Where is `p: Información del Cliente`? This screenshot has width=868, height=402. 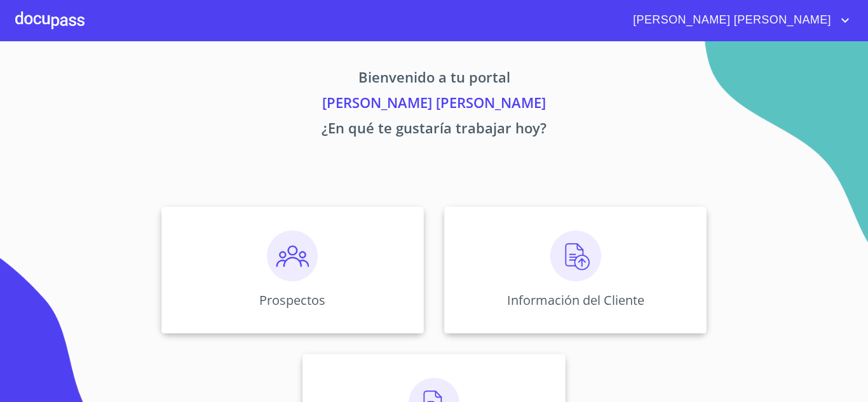 p: Información del Cliente is located at coordinates (575, 300).